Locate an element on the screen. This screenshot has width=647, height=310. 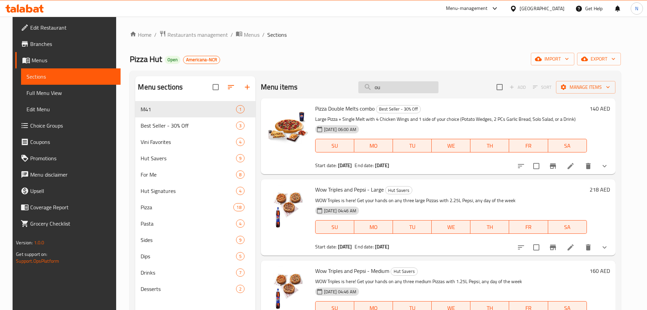
span: Choice Groups is located at coordinates (73, 125).